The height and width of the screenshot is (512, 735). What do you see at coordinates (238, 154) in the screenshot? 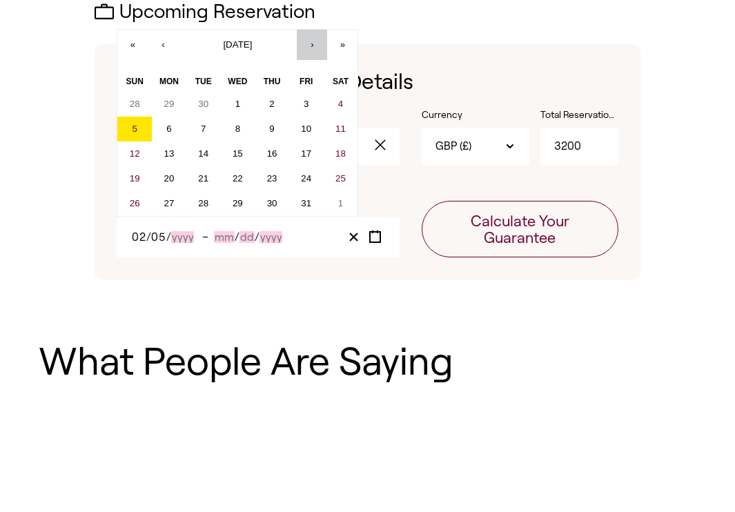
I see `button: October 15, 2025` at bounding box center [238, 154].